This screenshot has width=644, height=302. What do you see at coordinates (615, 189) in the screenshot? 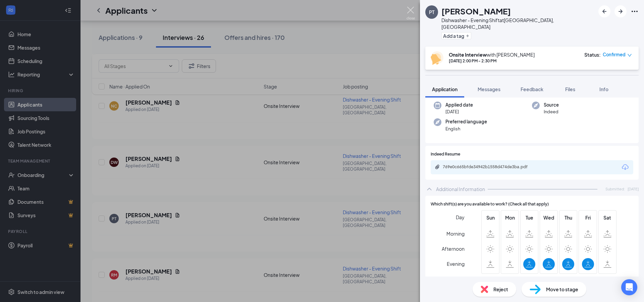
I see `span: Submitted:` at bounding box center [615, 189].